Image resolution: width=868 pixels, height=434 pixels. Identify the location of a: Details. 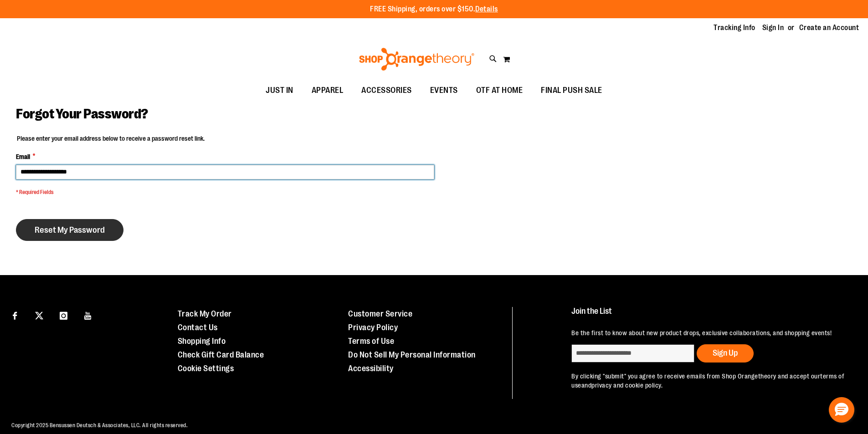
(486, 9).